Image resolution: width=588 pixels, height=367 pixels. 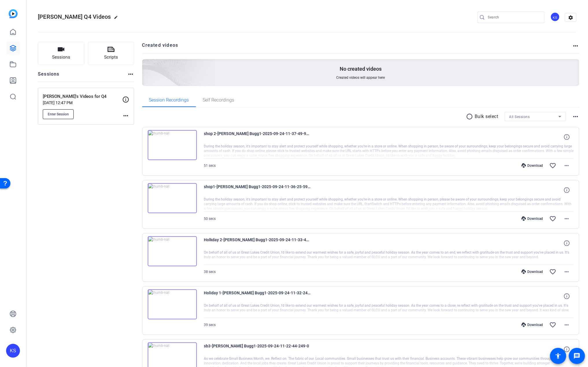 What do you see at coordinates (210, 272) in the screenshot?
I see `span: 38 secs` at bounding box center [210, 272].